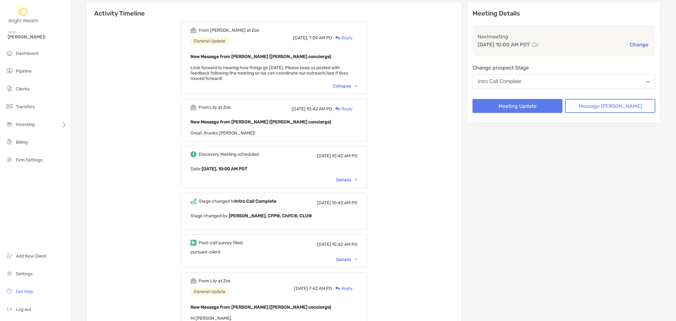 This screenshot has width=676, height=321. What do you see at coordinates (499, 81) in the screenshot?
I see `div: Intro Call Complete` at bounding box center [499, 81].